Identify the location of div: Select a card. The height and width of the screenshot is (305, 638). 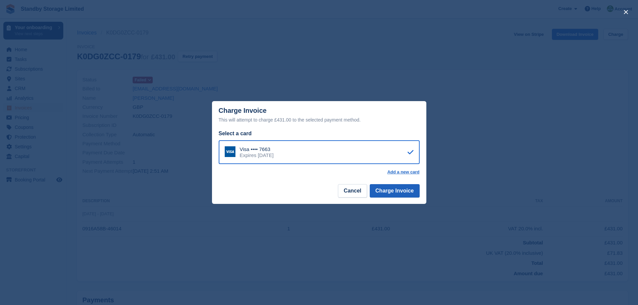
(319, 134).